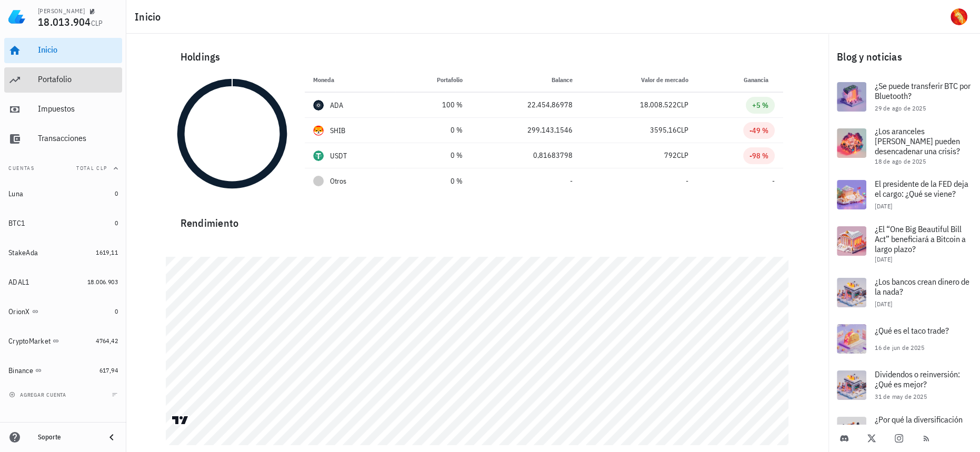 This screenshot has width=980, height=452. I want to click on div: 0,81683798, so click(526, 155).